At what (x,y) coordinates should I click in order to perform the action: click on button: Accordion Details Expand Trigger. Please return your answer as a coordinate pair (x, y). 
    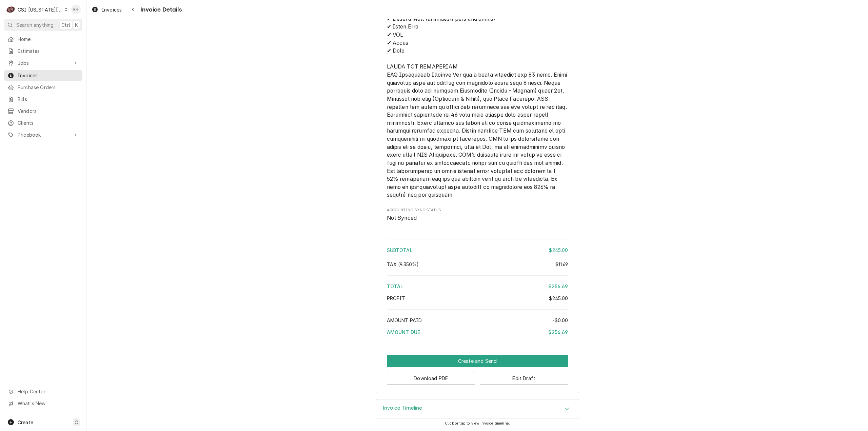
    Looking at the image, I should click on (478, 409).